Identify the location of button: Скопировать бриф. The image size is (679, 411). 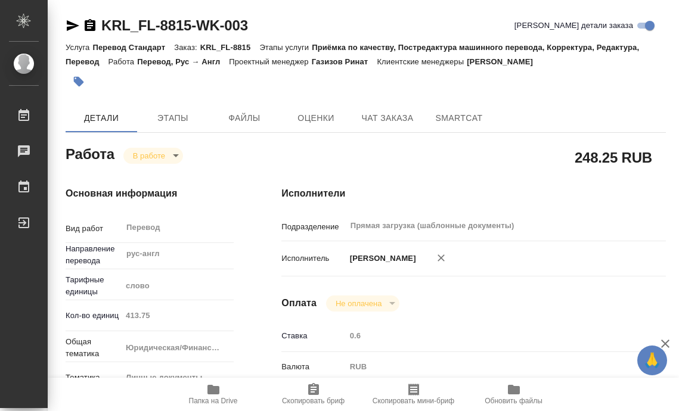
(313, 394).